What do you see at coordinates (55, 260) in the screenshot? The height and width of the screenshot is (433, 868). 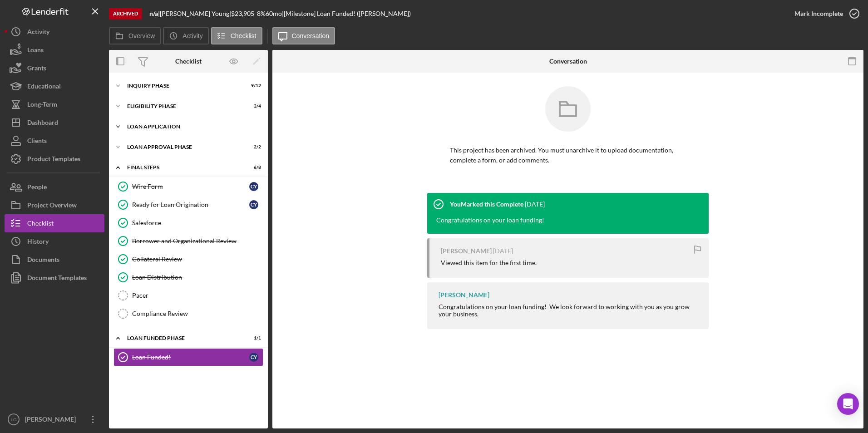 I see `a: Documents` at bounding box center [55, 260].